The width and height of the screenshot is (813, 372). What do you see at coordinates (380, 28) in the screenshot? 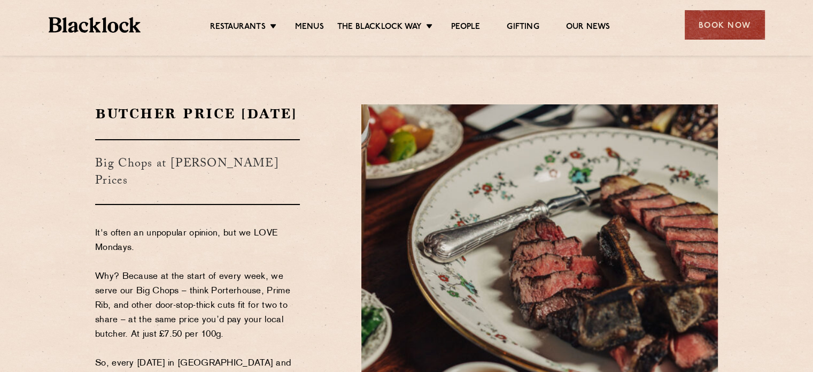
I see `a: The Blacklock Way` at bounding box center [380, 28].